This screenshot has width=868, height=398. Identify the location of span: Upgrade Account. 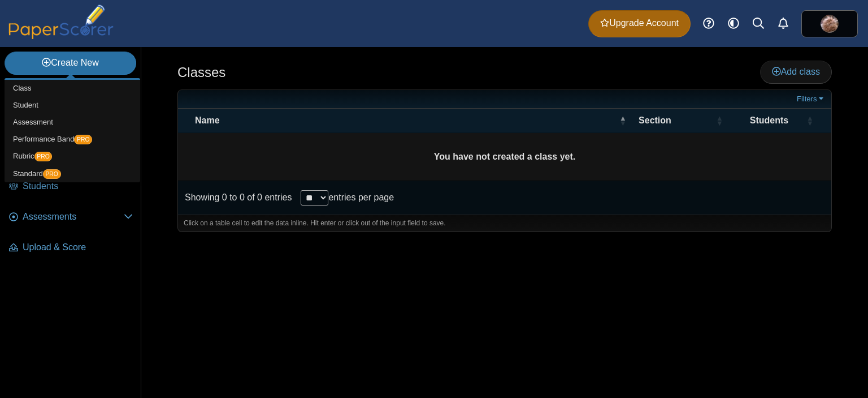
(639, 23).